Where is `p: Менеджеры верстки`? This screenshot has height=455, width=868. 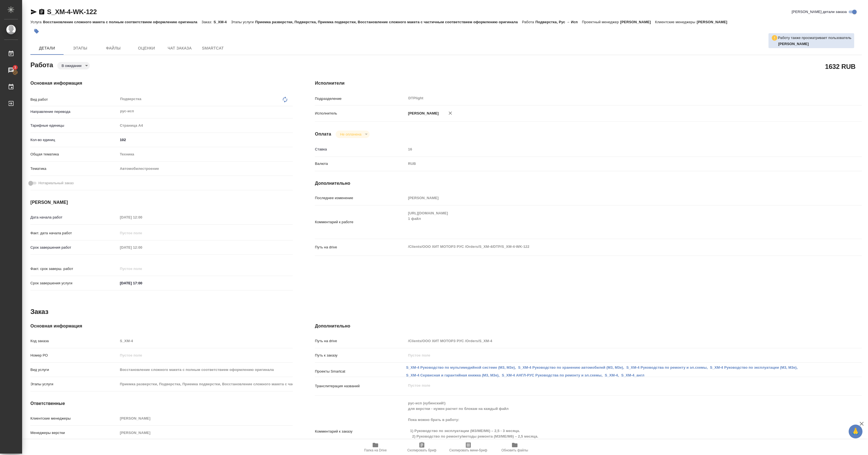 p: Менеджеры верстки is located at coordinates (74, 433).